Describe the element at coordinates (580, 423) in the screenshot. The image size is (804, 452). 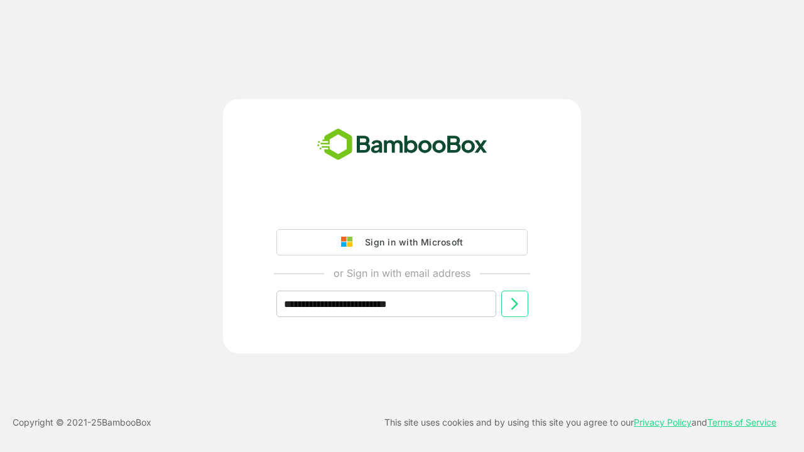
I see `p: This site uses cookies and by using this site you agree to our and` at that location.